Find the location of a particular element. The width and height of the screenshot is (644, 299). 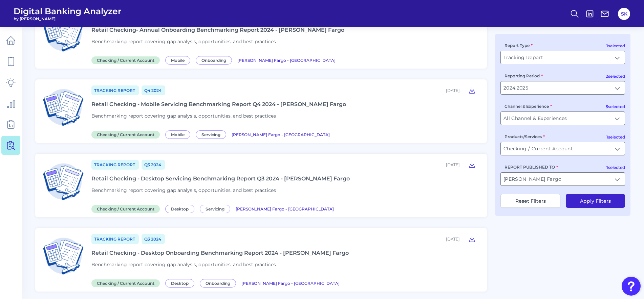

label: Reporting Period is located at coordinates (524, 76).